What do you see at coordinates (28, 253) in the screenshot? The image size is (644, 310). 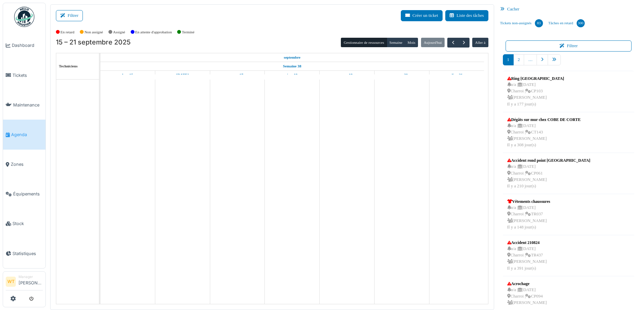 I see `span: Statistiques` at bounding box center [28, 253].